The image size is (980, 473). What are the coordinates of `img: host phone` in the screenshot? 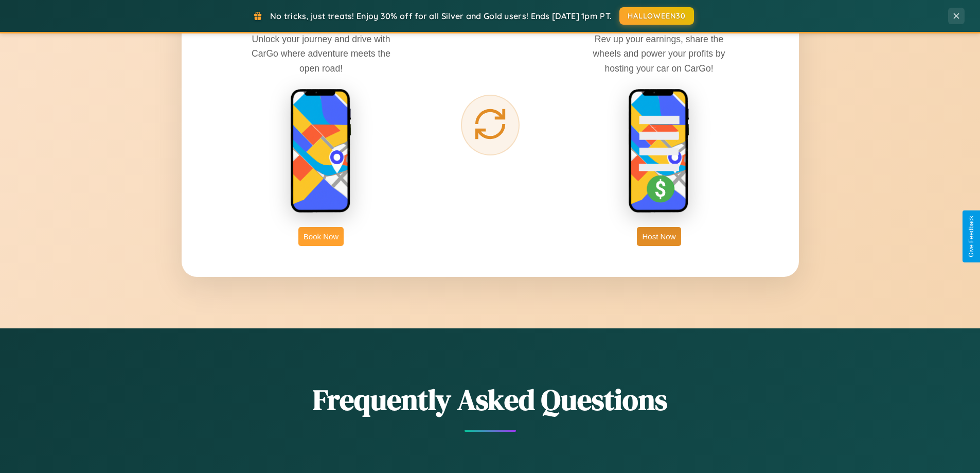 It's located at (658, 151).